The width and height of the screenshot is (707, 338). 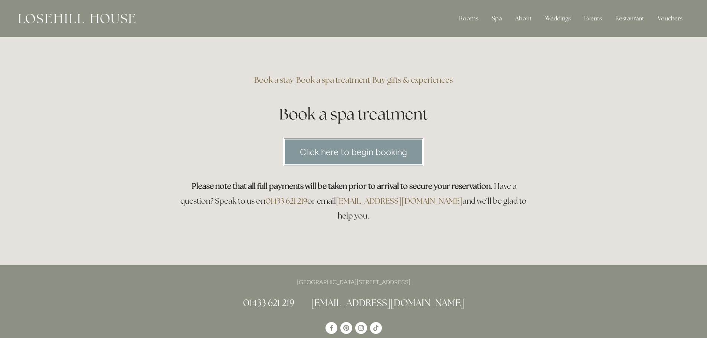 I want to click on a: Instagram, so click(x=361, y=328).